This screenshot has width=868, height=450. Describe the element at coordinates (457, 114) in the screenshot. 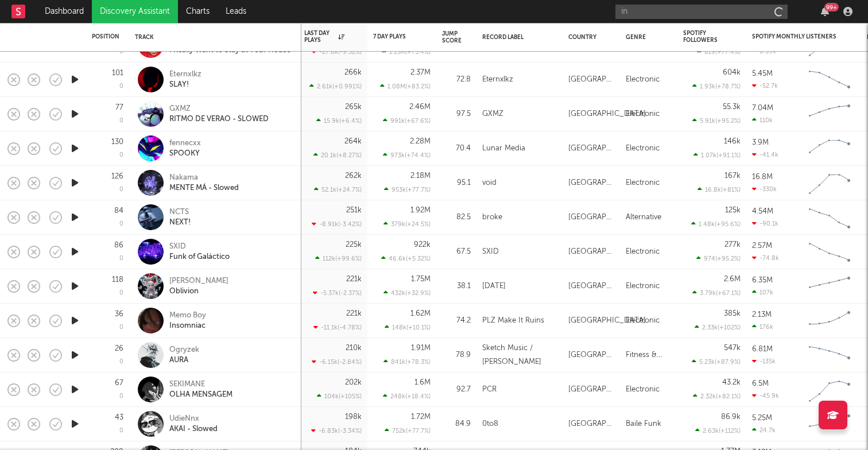

I see `div: 97.5` at that location.